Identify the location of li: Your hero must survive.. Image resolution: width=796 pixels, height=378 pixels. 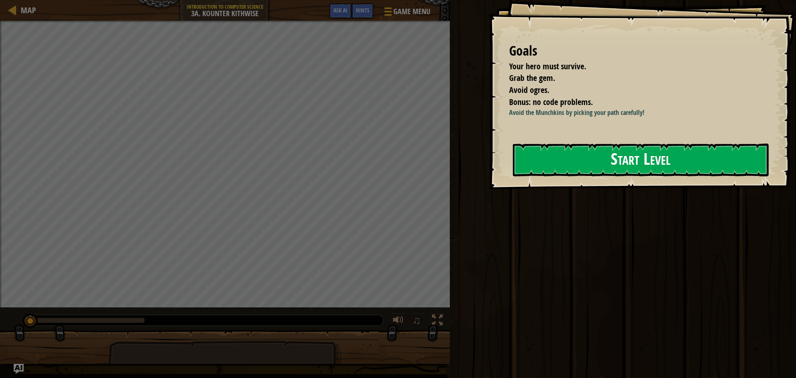
(632, 66).